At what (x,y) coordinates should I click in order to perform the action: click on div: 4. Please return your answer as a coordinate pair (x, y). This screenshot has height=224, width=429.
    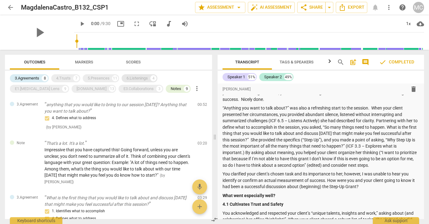
    Looking at the image, I should click on (153, 78).